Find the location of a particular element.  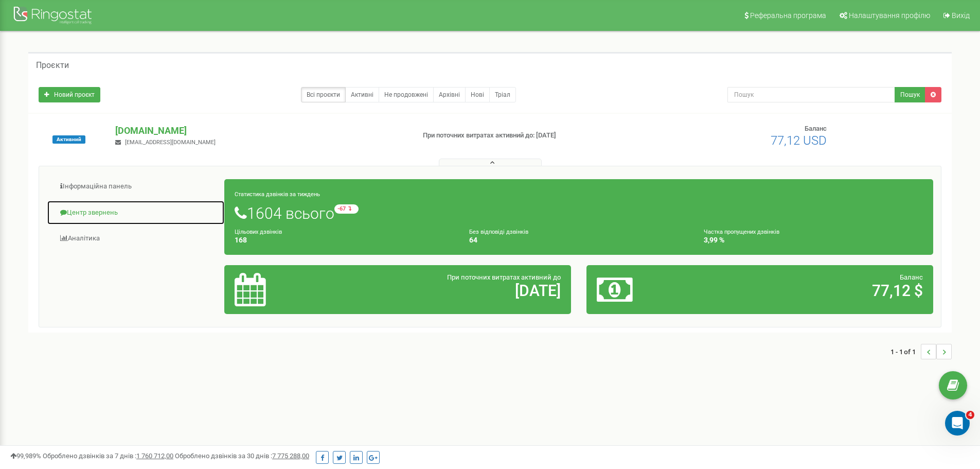

small: -67 is located at coordinates (347, 209).